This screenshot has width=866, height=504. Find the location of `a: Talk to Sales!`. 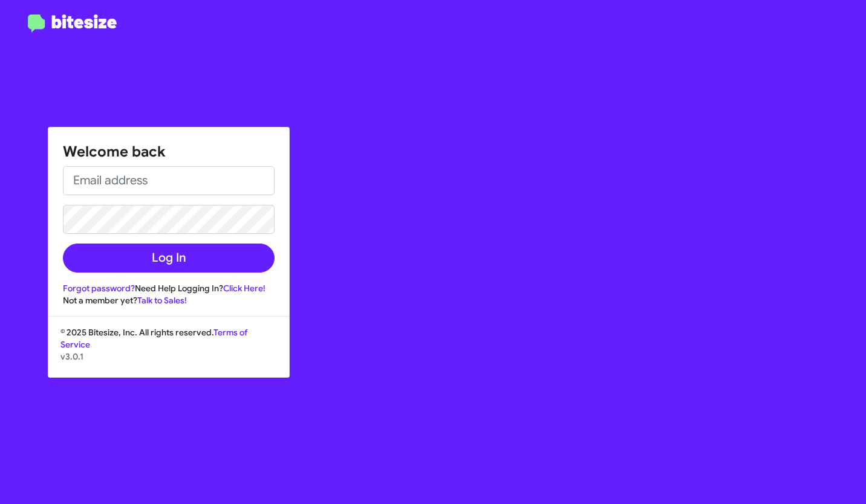

a: Talk to Sales! is located at coordinates (162, 300).